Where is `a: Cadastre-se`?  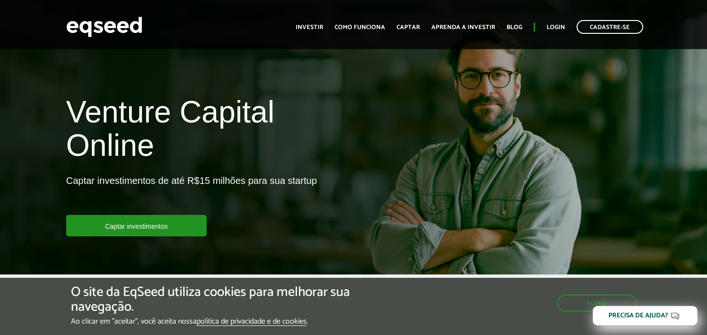
a: Cadastre-se is located at coordinates (610, 27).